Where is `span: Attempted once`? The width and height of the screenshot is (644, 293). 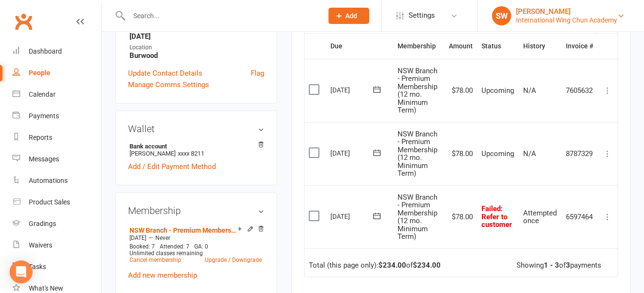
span: Attempted once is located at coordinates (540, 217).